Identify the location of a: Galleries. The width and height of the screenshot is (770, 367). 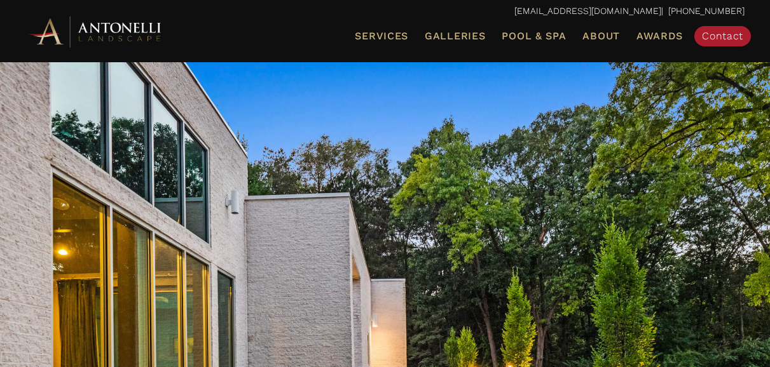
(454, 36).